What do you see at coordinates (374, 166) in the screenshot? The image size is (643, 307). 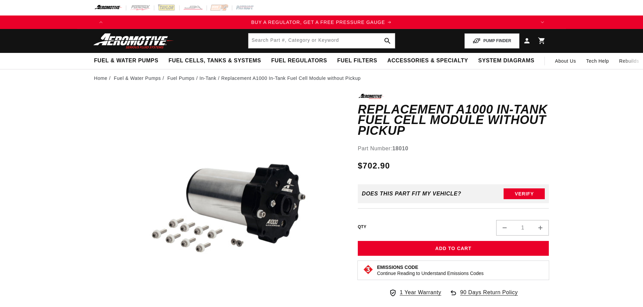 I see `span: $702.90` at bounding box center [374, 166].